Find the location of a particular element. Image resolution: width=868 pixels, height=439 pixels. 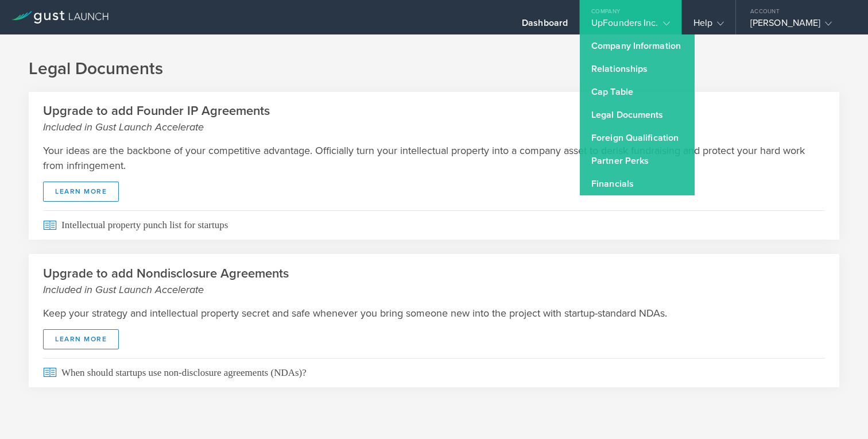

p: Your ideas are the backbone of your competitive advantage. Officially turn your intellectual prop... is located at coordinates (434, 158).